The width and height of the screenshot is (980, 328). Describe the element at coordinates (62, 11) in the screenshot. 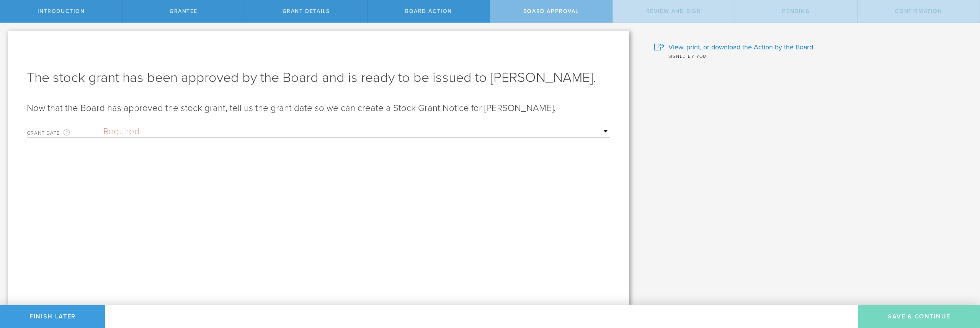

I see `span: Introduction` at that location.